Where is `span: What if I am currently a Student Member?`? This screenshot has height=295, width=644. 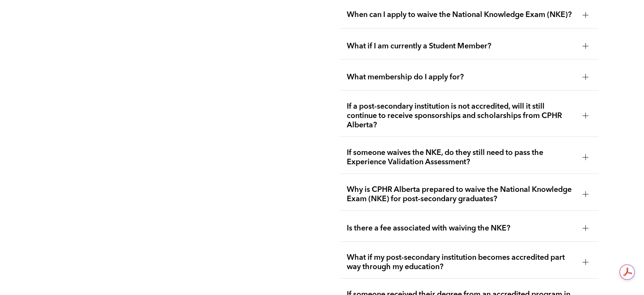
span: What if I am currently a Student Member? is located at coordinates (461, 46).